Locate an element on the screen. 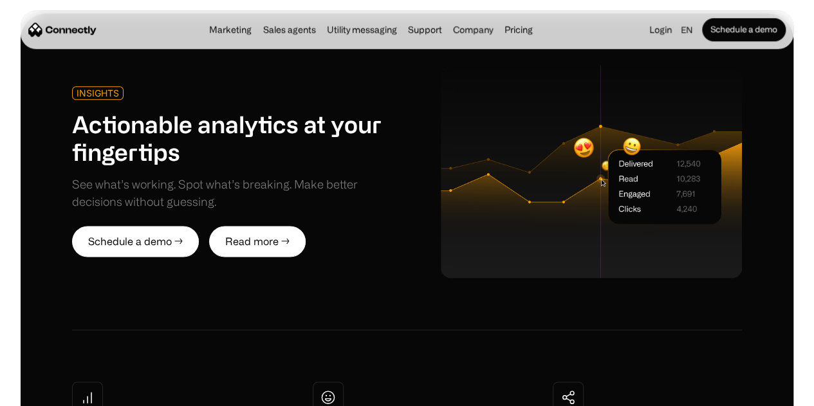  div: Company is located at coordinates (473, 30).